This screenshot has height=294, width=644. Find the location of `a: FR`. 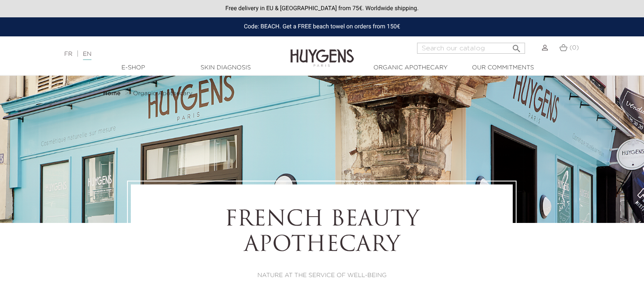

a: FR is located at coordinates (68, 54).